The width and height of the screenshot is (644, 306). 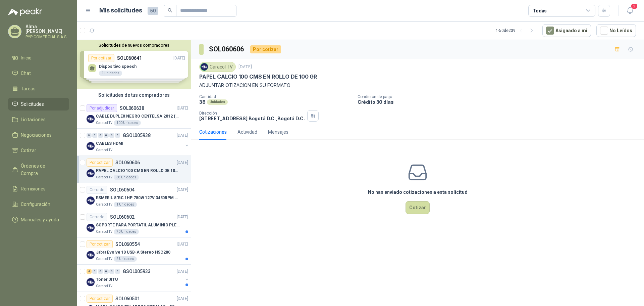 I want to click on button: 2, so click(x=630, y=10).